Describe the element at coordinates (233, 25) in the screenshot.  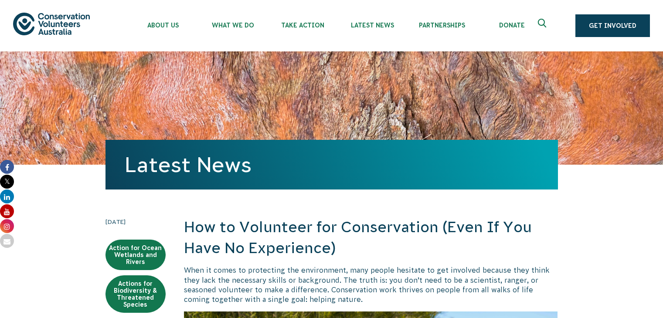
I see `span: What We Do` at that location.